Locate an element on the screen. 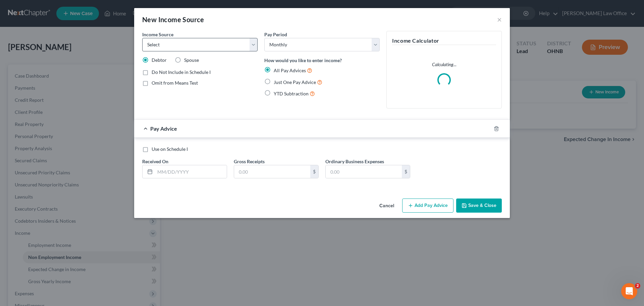  span: Income Source is located at coordinates (157, 35).